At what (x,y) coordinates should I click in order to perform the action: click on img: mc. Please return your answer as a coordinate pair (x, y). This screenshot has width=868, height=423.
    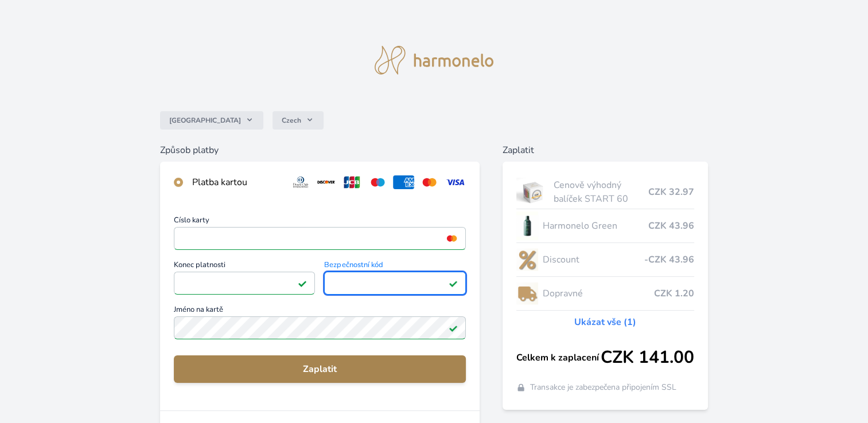
    Looking at the image, I should click on (451, 239).